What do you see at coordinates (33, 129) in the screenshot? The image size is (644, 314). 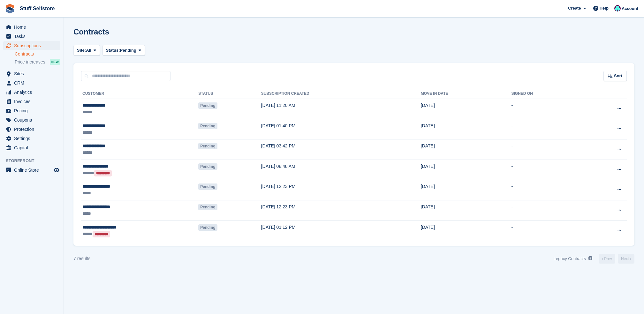 I see `span: Protection` at bounding box center [33, 129].